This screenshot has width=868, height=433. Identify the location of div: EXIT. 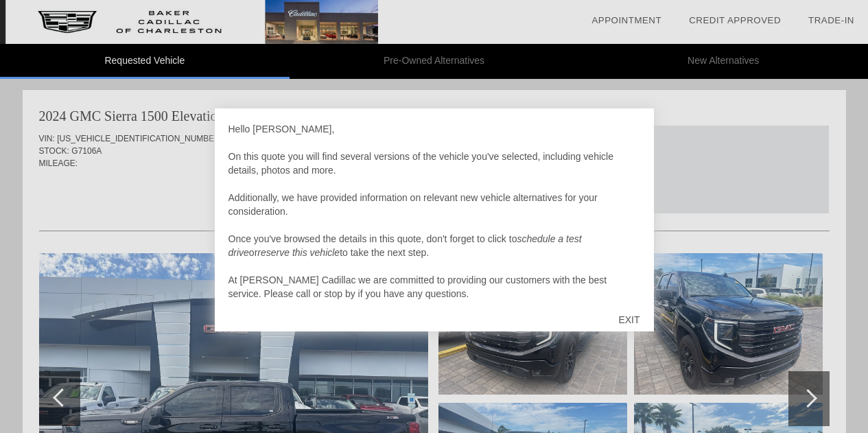
(628, 320).